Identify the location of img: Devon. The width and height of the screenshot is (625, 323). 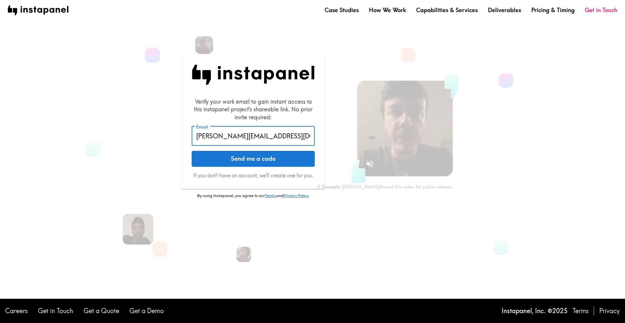
(138, 229).